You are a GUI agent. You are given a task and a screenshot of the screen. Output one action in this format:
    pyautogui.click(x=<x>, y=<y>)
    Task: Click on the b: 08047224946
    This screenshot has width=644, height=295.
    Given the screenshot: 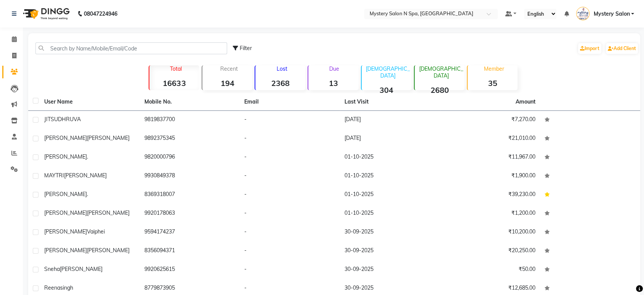 What is the action you would take?
    pyautogui.click(x=100, y=14)
    